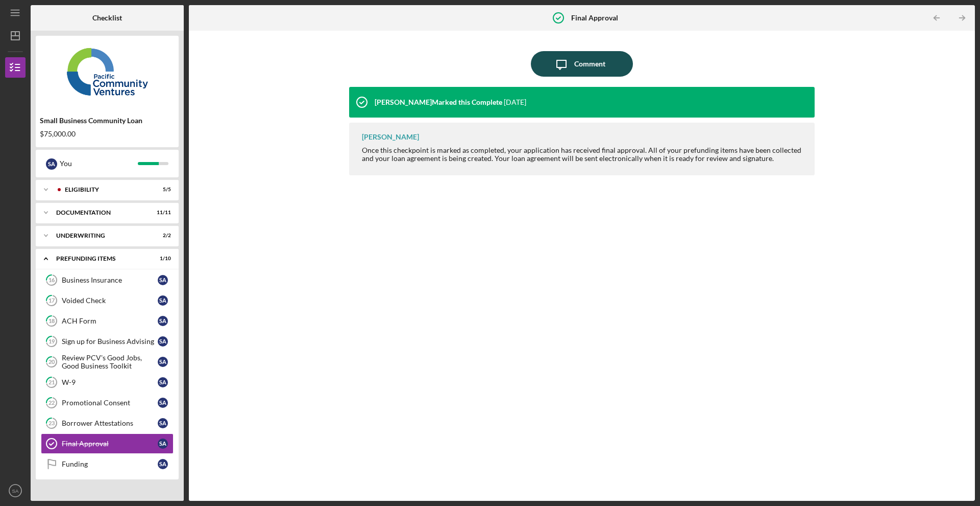 This screenshot has width=980, height=506. I want to click on tspan: 16, so click(52, 280).